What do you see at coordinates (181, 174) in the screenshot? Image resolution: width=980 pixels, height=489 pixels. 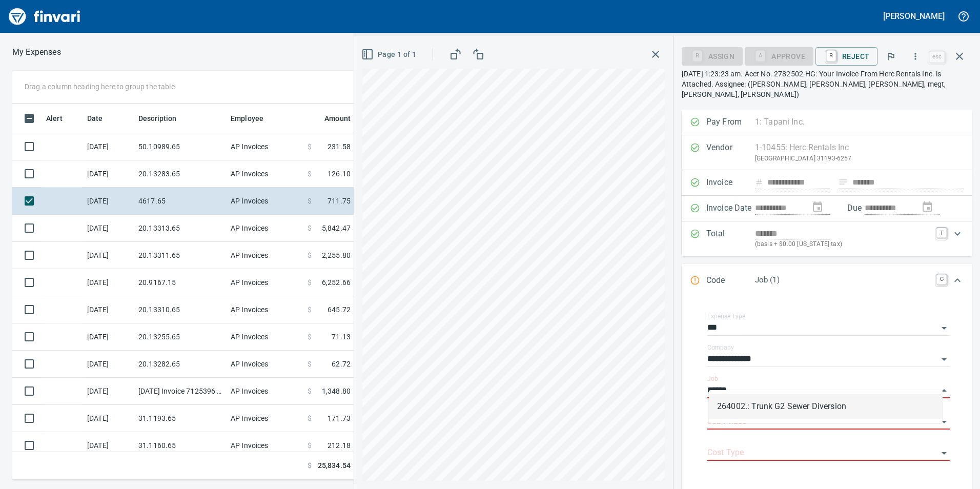 I see `td: 20.13283.65` at bounding box center [181, 174].